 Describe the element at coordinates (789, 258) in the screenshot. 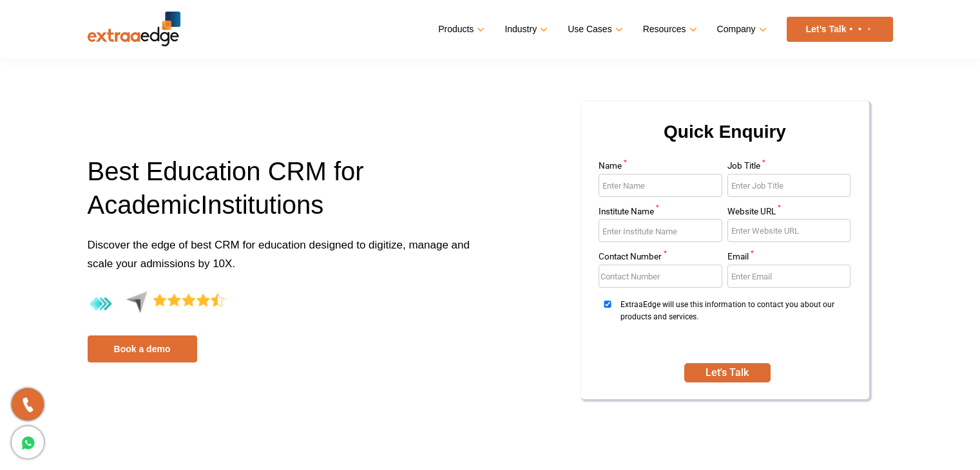

I see `label: Email` at that location.